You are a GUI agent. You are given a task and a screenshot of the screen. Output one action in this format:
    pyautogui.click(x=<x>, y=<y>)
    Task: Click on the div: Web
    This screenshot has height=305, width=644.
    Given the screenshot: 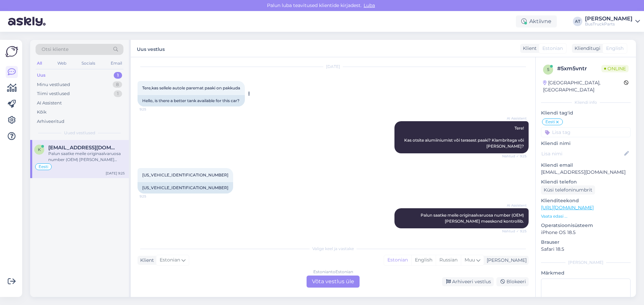 What is the action you would take?
    pyautogui.click(x=62, y=63)
    